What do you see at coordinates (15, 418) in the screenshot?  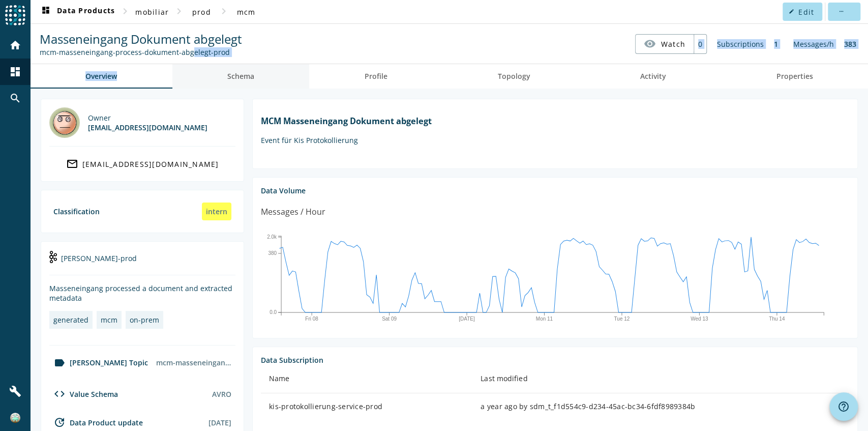 I see `img: c5efd522b9e2345ba31424202ff1fd10` at bounding box center [15, 418].